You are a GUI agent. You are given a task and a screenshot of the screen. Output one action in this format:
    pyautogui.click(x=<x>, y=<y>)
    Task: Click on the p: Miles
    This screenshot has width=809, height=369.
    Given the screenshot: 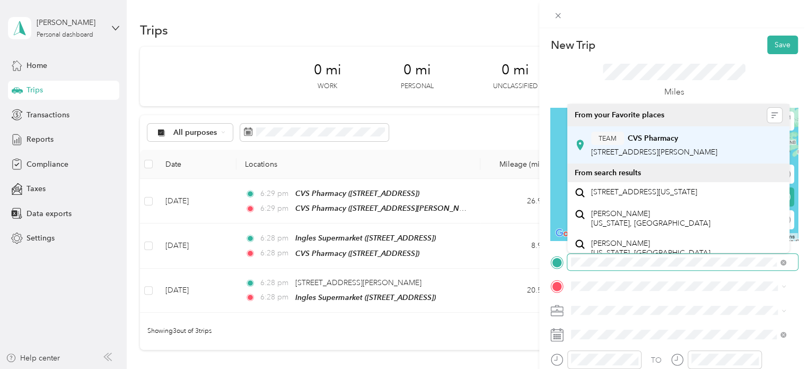 What is the action you would take?
    pyautogui.click(x=675, y=92)
    